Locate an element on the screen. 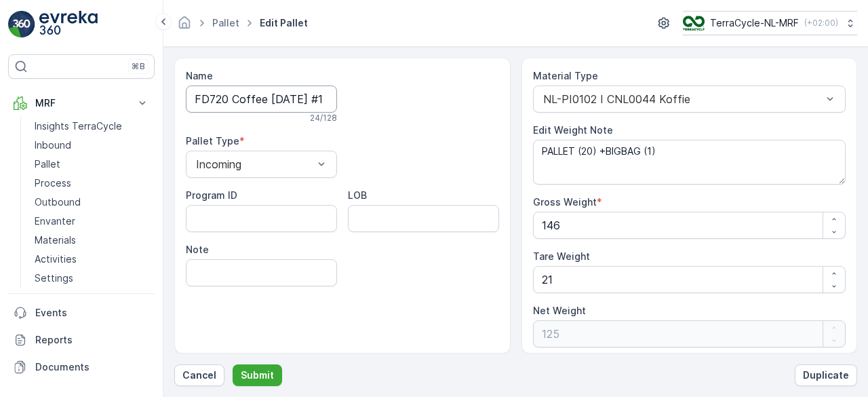 Image resolution: width=868 pixels, height=397 pixels. p: Inbound is located at coordinates (53, 145).